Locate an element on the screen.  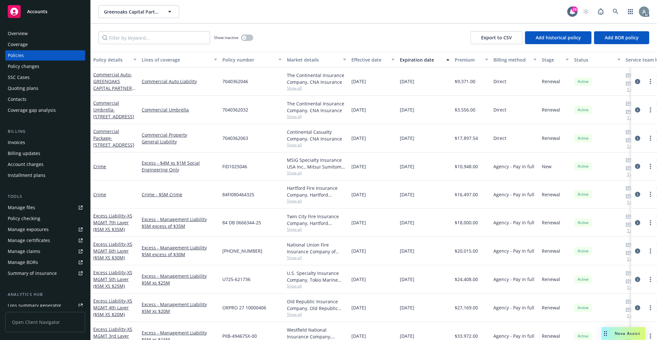
span: $3,556.00 is located at coordinates (465, 110).